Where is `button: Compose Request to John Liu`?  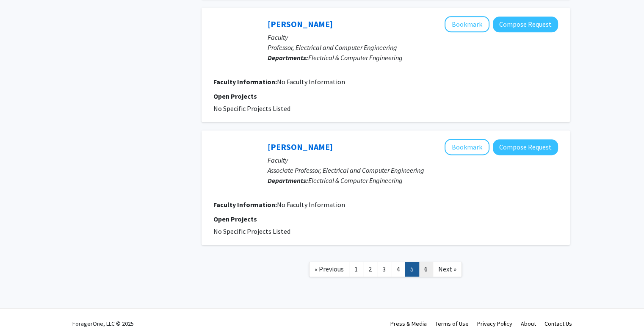
button: Compose Request to John Liu is located at coordinates (526, 147).